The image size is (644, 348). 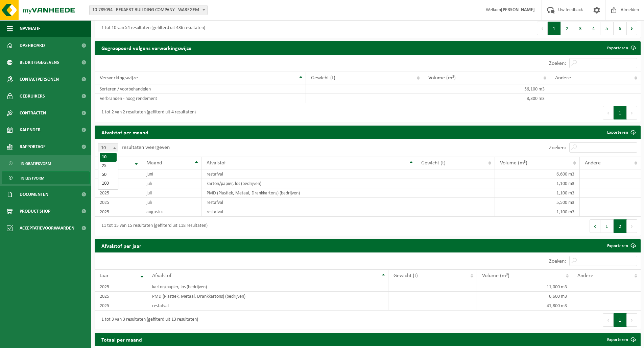 What do you see at coordinates (620, 28) in the screenshot?
I see `button: 6` at bounding box center [620, 28].